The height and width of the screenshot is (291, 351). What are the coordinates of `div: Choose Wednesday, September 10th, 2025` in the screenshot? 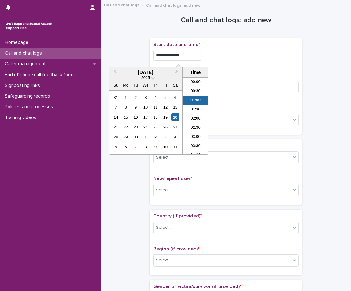 It's located at (145, 107).